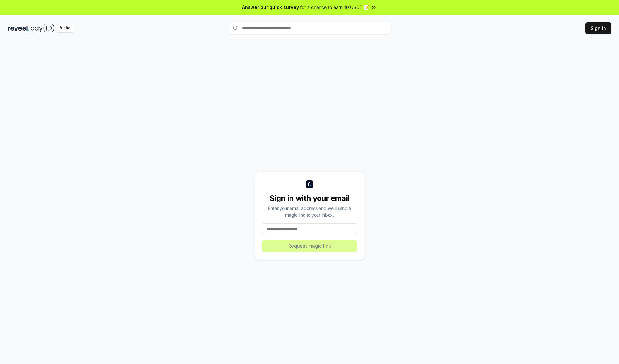 The image size is (619, 364). I want to click on span: Answer our quick survey, so click(271, 7).